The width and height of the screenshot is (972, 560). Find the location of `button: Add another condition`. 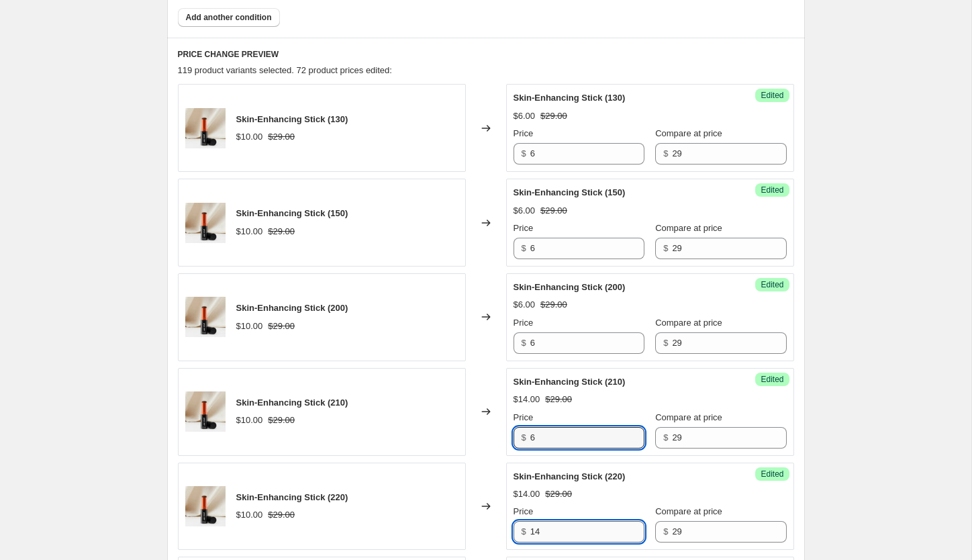

button: Add another condition is located at coordinates (229, 17).